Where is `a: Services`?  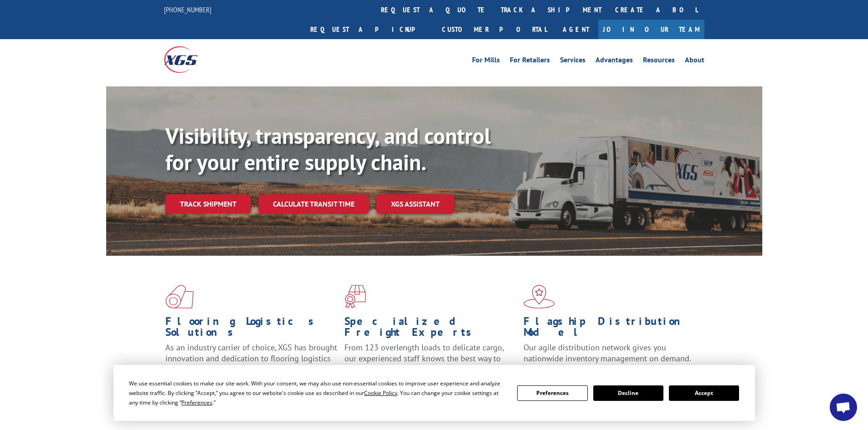
a: Services is located at coordinates (572, 62).